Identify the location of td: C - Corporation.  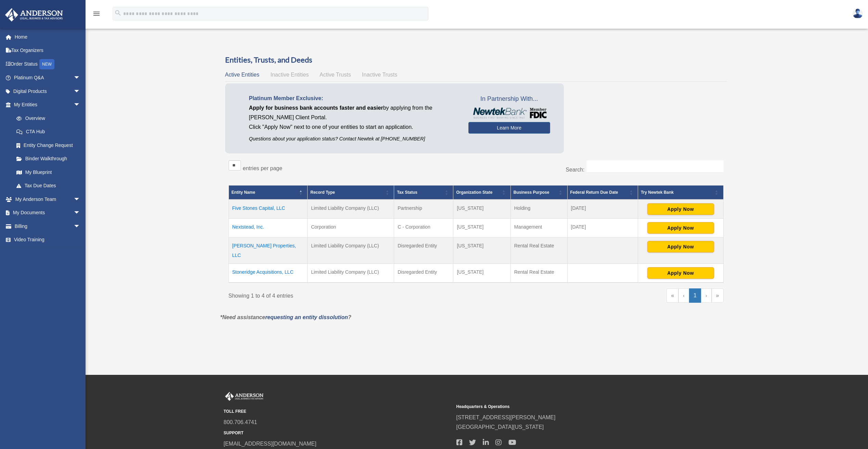
(424, 228).